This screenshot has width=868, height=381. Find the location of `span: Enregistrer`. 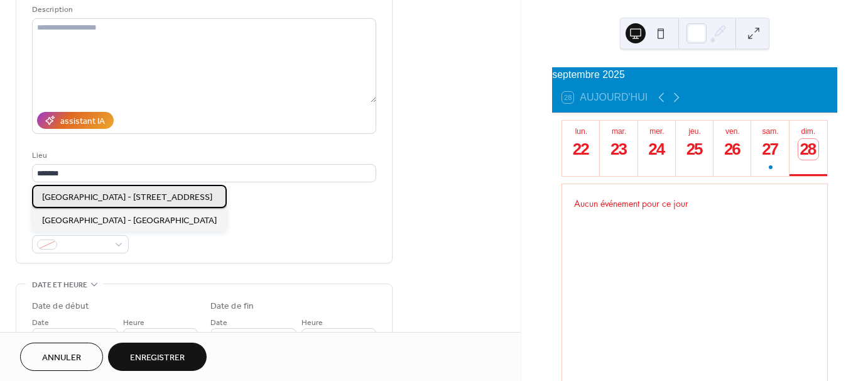

span: Enregistrer is located at coordinates (157, 358).